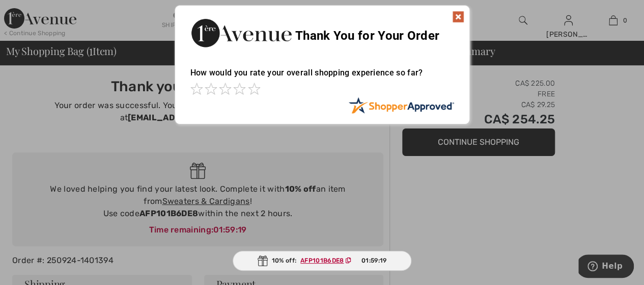  What do you see at coordinates (322, 260) in the screenshot?
I see `div: 10% off:` at bounding box center [322, 260].